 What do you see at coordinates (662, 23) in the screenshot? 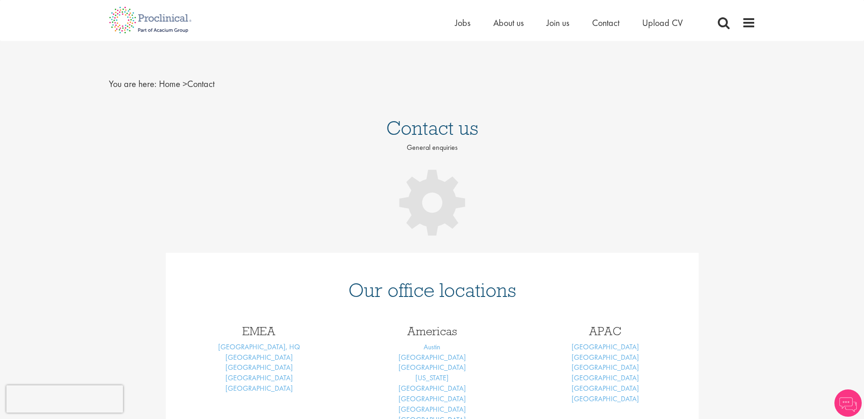
I see `span: Upload CV` at bounding box center [662, 23].